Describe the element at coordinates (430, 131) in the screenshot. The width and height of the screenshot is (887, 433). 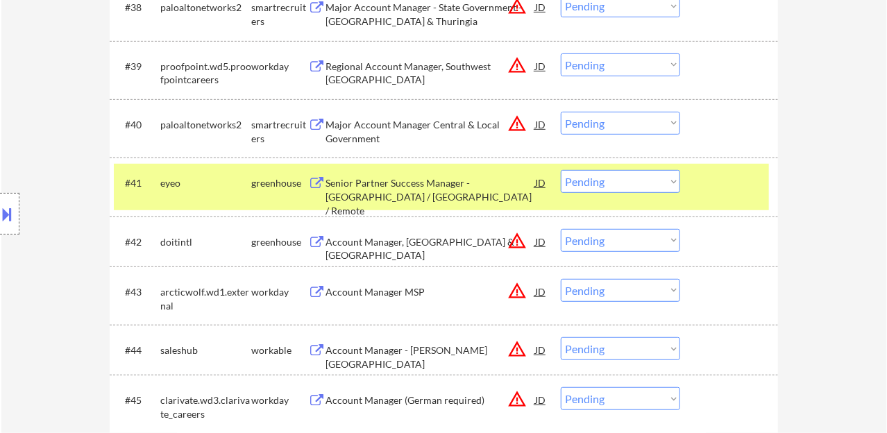
I see `div: Major Account Manager Central & Local Government` at that location.